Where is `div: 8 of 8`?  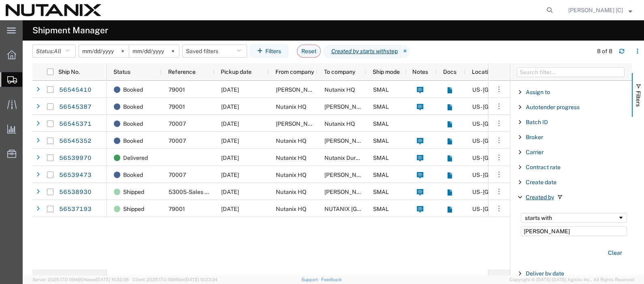
div: 8 of 8 is located at coordinates (604, 51).